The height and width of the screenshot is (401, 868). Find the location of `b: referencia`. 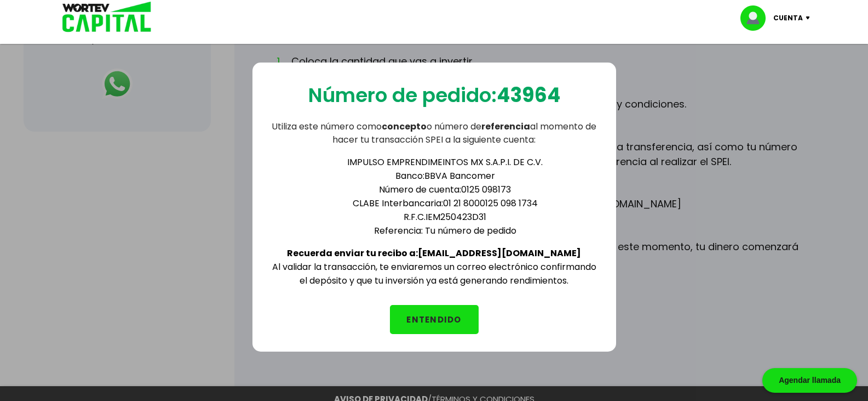

b: referencia is located at coordinates (506, 126).